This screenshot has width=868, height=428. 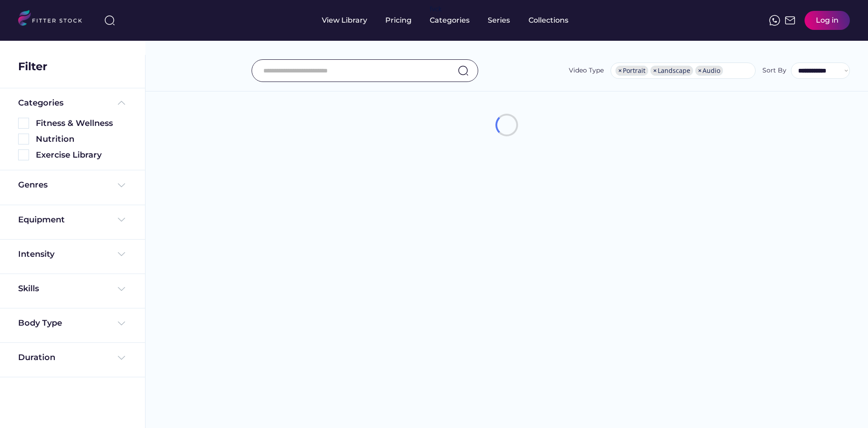 I want to click on img: search-normal.svg, so click(x=463, y=71).